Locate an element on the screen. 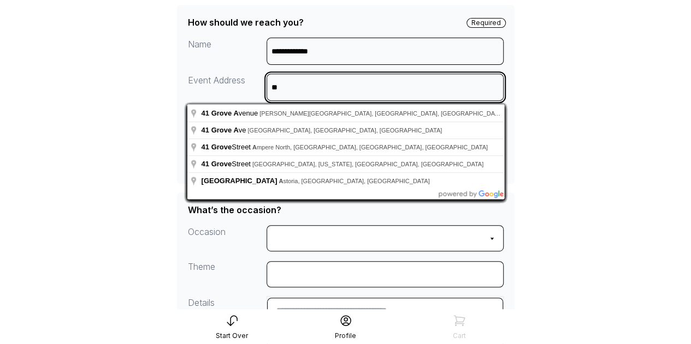 This screenshot has height=344, width=691. div: Event Address is located at coordinates (227, 87).